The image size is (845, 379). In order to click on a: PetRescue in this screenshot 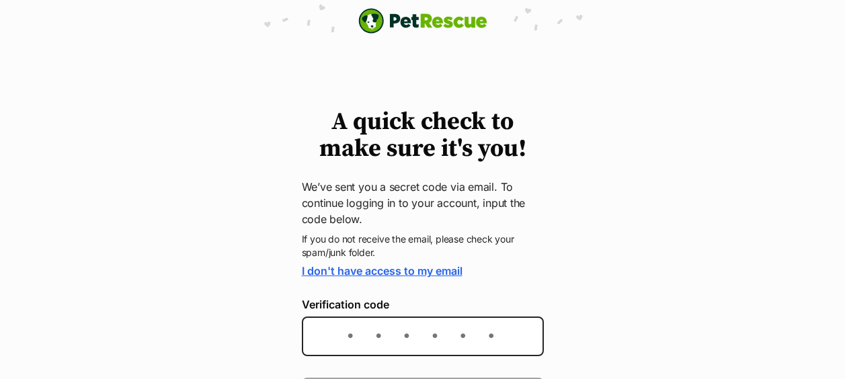, I will do `click(423, 21)`.